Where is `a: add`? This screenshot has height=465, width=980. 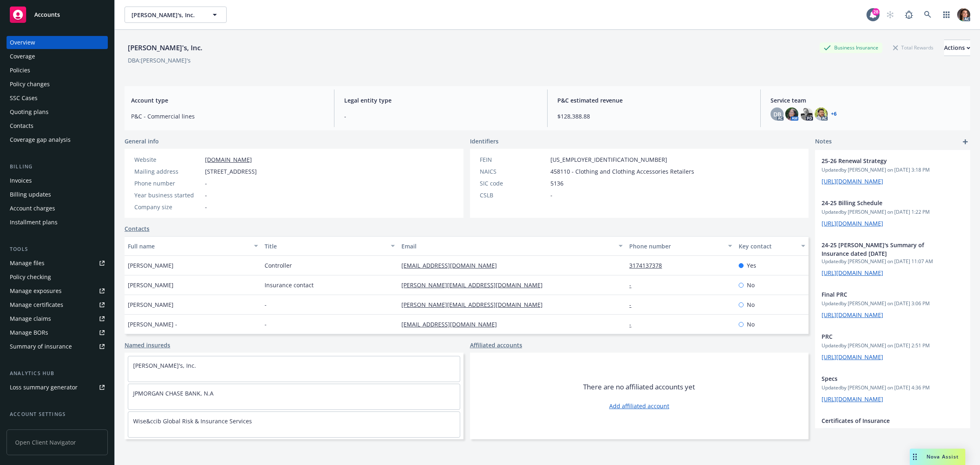 a: add is located at coordinates (965, 142).